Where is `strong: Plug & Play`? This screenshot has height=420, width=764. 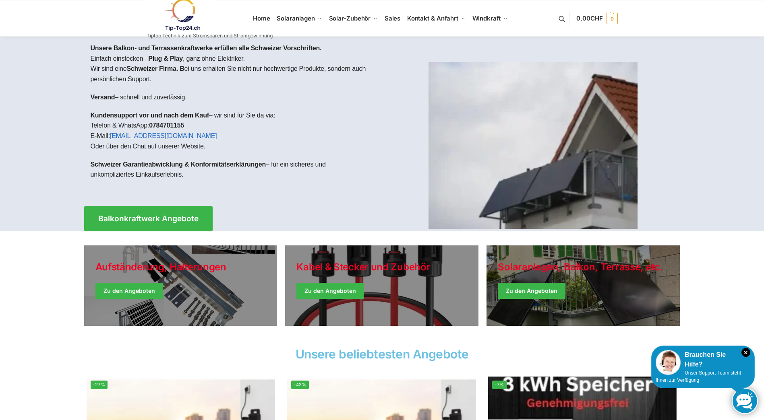 strong: Plug & Play is located at coordinates (166, 58).